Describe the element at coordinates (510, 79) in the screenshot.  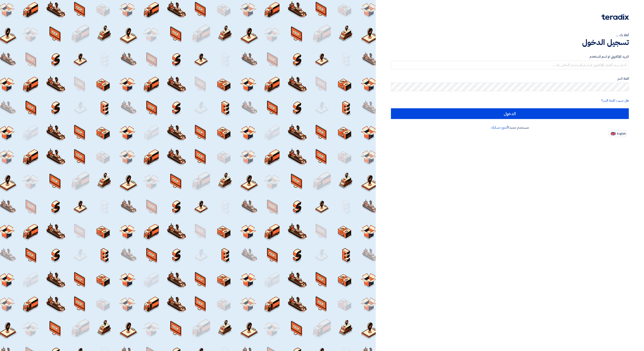
I see `label: كلمة السر` at that location.